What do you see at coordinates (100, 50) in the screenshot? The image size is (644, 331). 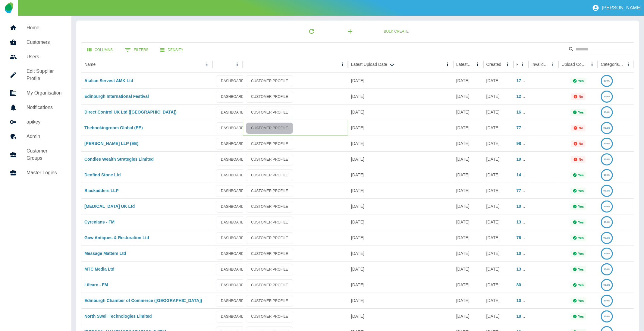 I see `button: Select columns` at bounding box center [100, 50].